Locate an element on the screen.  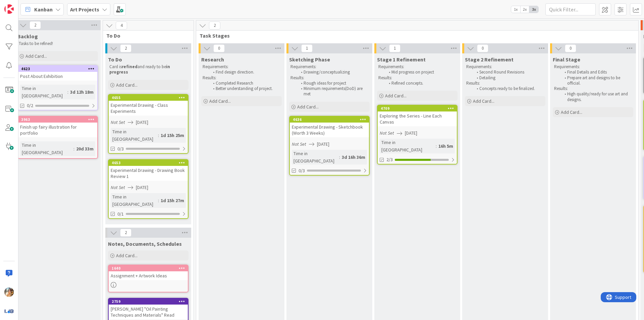
span: Research is located at coordinates (213, 60).